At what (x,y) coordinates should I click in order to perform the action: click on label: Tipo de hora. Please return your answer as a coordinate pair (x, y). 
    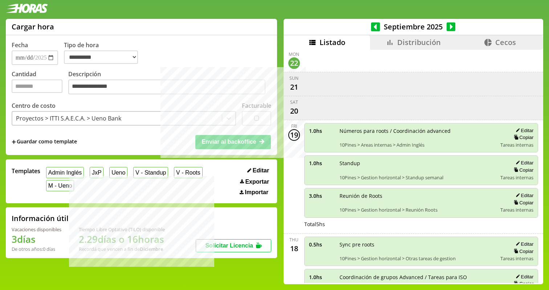
    Looking at the image, I should click on (104, 53).